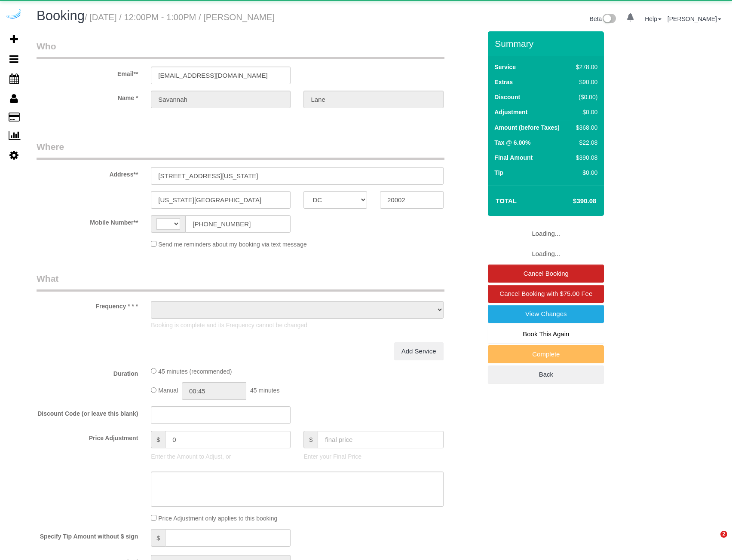 The width and height of the screenshot is (732, 560). I want to click on a: Cancel Booking with $75.00 Fee, so click(546, 294).